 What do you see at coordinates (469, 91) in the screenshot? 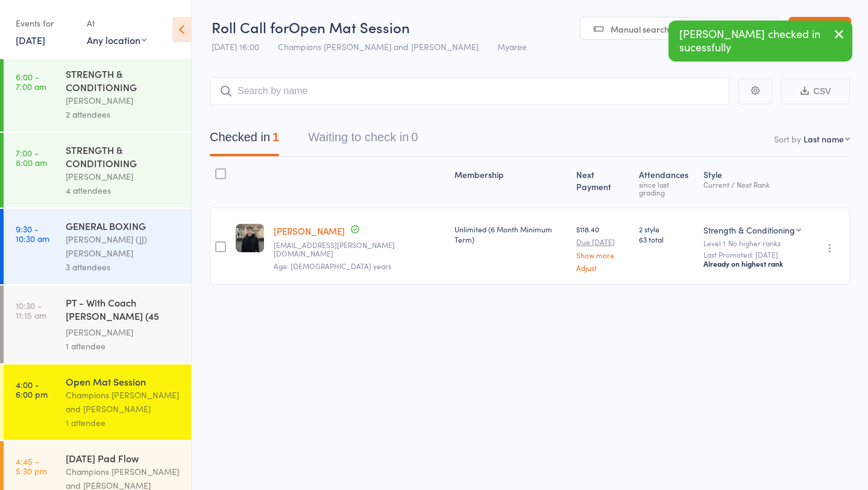
I see `input: Search by name` at bounding box center [469, 91].